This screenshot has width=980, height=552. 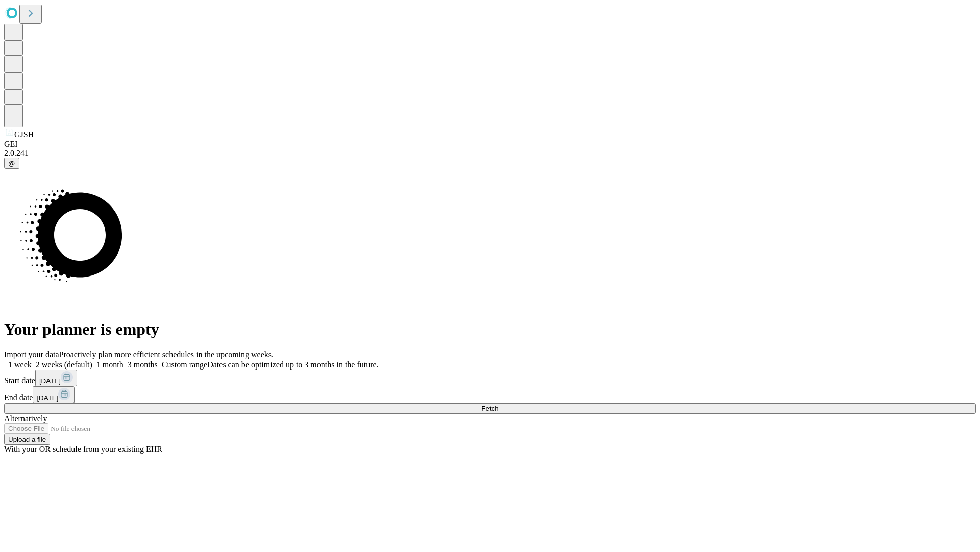 What do you see at coordinates (31, 354) in the screenshot?
I see `span: Import your data` at bounding box center [31, 354].